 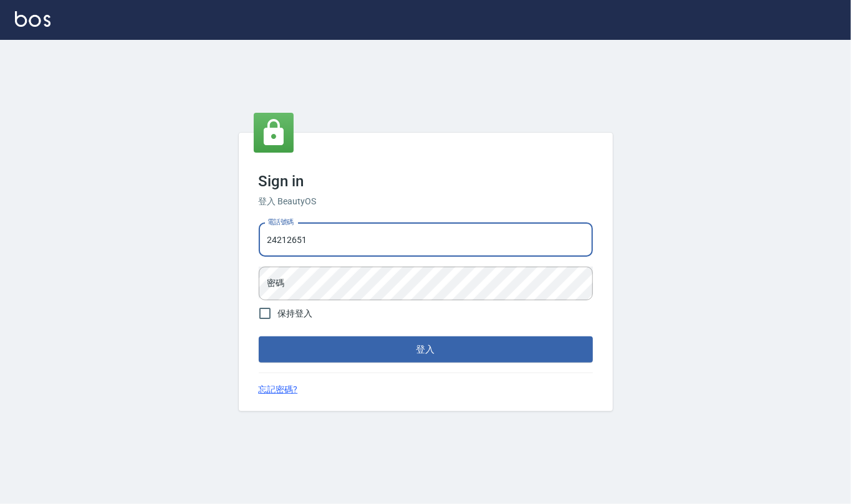 I want to click on button: 登入, so click(x=426, y=349).